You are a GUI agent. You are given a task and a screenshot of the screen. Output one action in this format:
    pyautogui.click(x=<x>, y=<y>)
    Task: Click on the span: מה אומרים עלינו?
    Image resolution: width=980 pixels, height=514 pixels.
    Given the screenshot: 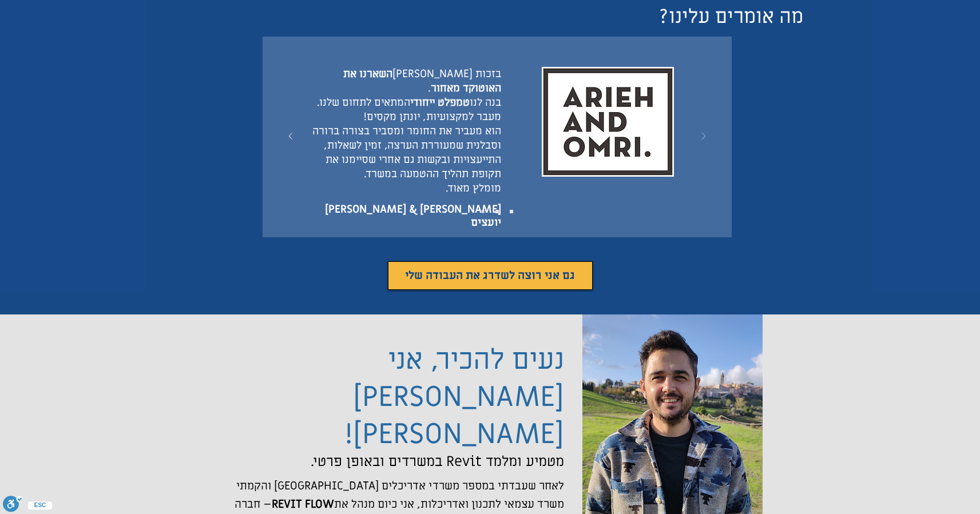 What is the action you would take?
    pyautogui.click(x=731, y=16)
    